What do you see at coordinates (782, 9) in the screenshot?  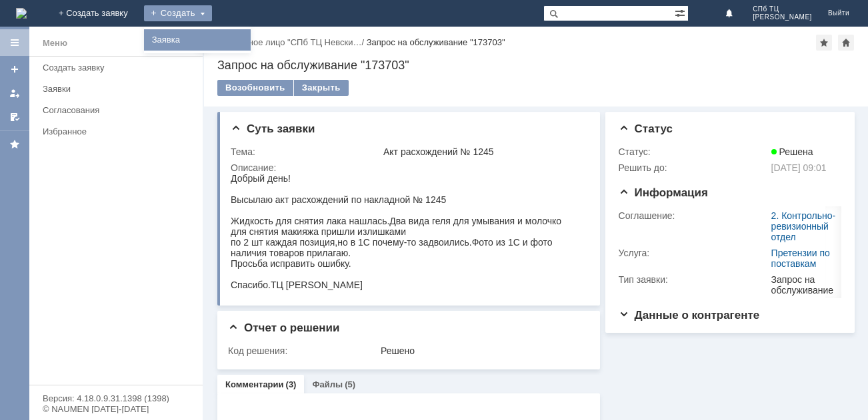 I see `span: СПб ТЦ` at bounding box center [782, 9].